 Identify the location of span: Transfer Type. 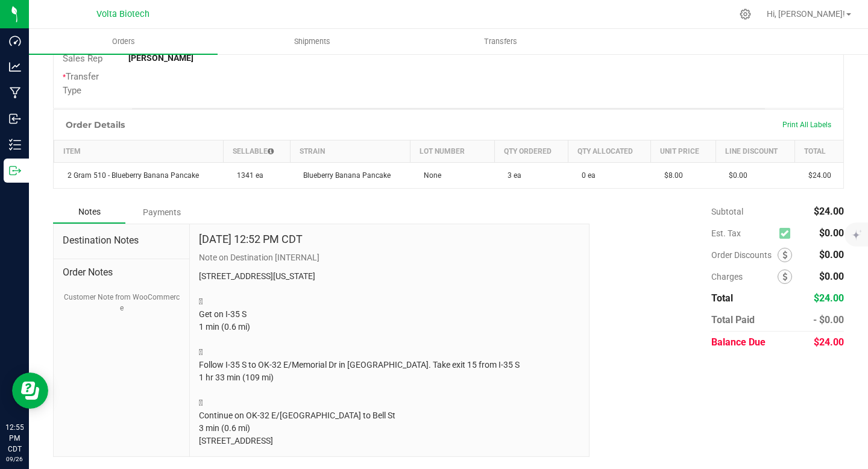
(81, 83).